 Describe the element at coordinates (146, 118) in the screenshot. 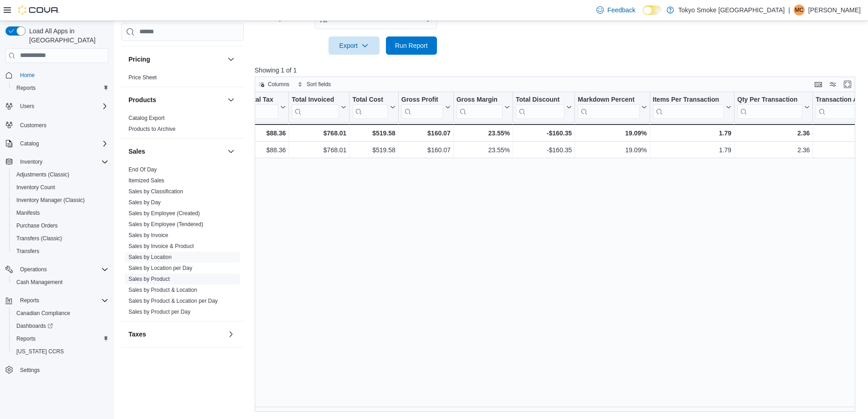

I see `a: Catalog Export` at that location.